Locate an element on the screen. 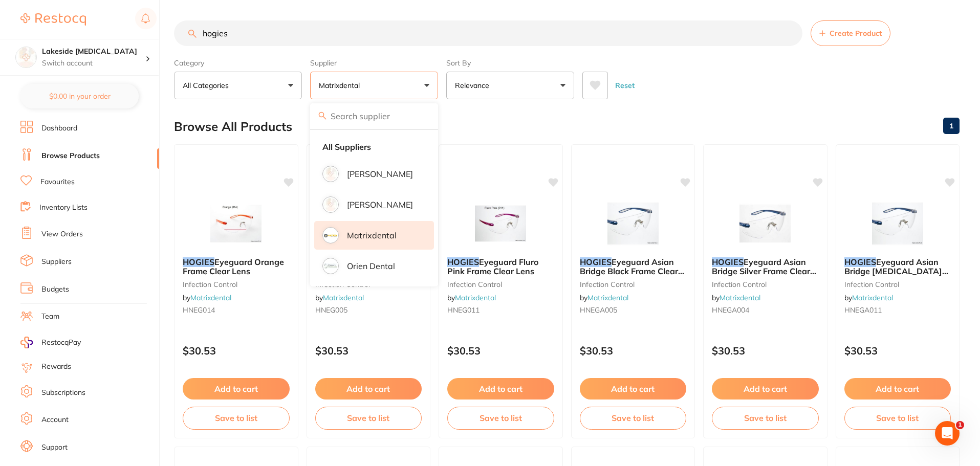  a: Account is located at coordinates (55, 420).